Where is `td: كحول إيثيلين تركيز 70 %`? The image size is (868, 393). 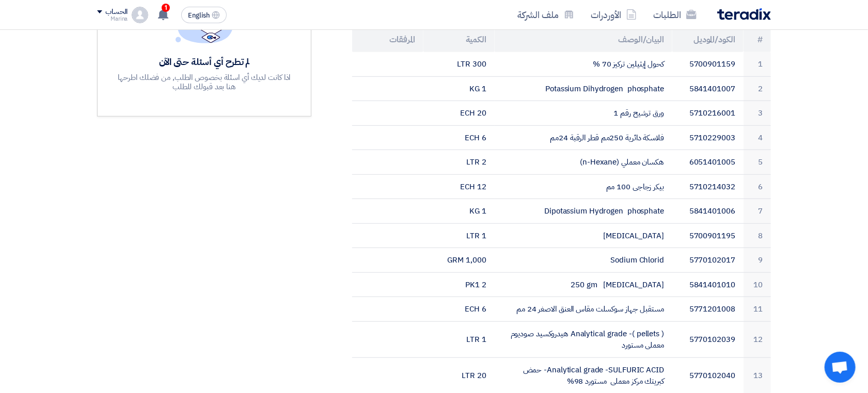 td: كحول إيثيلين تركيز 70 % is located at coordinates (583, 64).